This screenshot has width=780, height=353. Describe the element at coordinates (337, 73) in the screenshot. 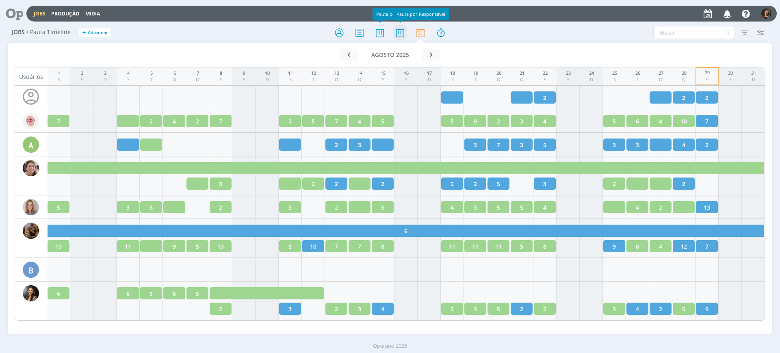

I see `div: 13` at that location.